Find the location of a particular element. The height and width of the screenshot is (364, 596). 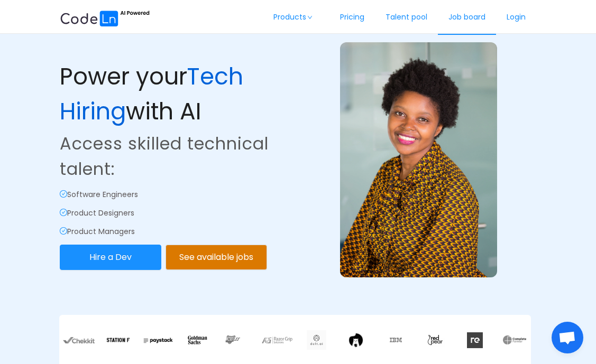

img: nibss.883cf671.png is located at coordinates (237, 340).